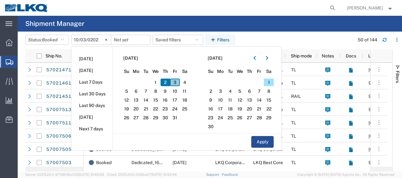 The width and height of the screenshot is (402, 178). I want to click on span: 30, so click(165, 118).